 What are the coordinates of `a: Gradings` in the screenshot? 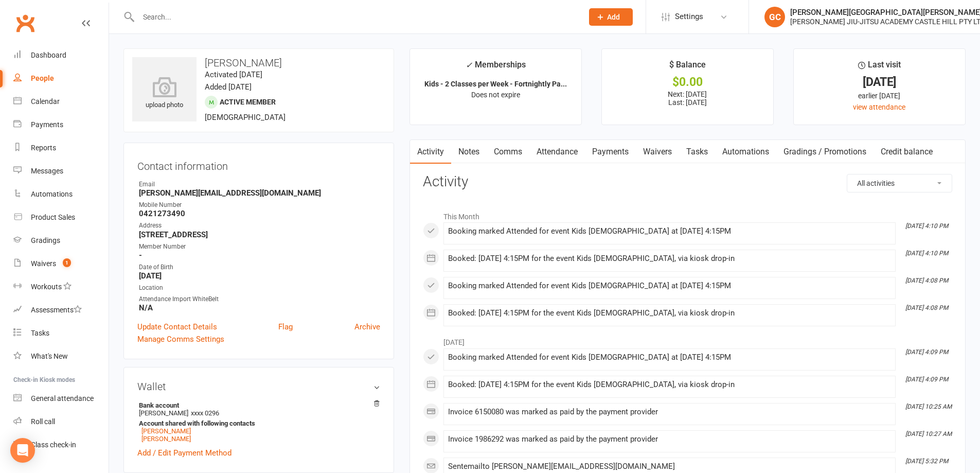 It's located at (61, 240).